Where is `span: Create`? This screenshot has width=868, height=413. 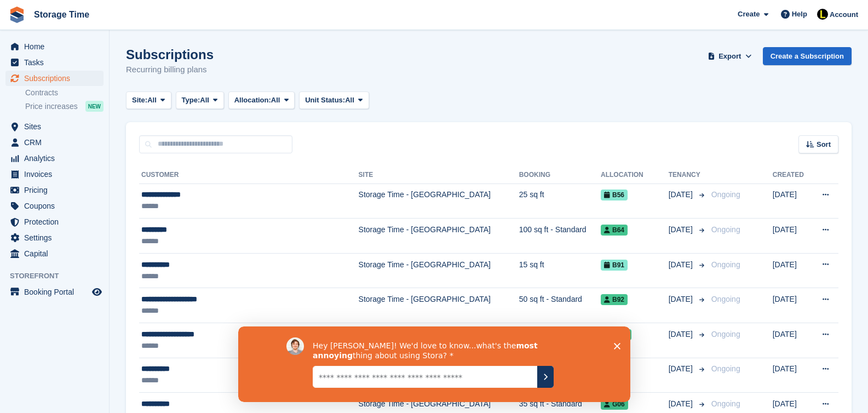
span: Create is located at coordinates (748, 14).